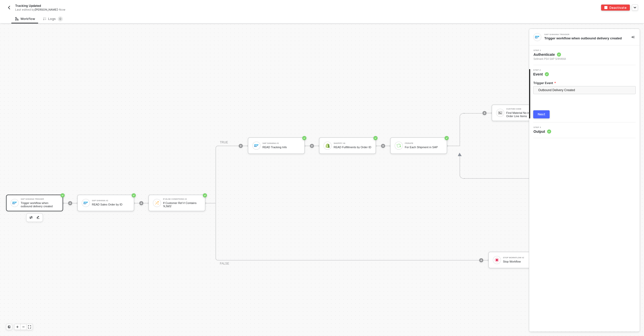 Image resolution: width=644 pixels, height=336 pixels. What do you see at coordinates (606, 8) in the screenshot?
I see `img: deactivate` at bounding box center [606, 8].